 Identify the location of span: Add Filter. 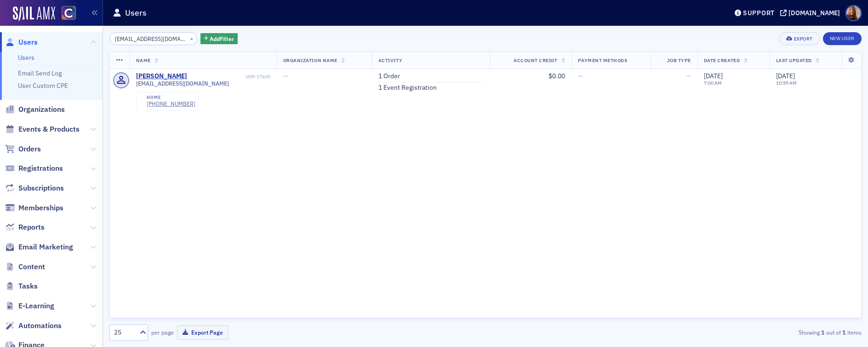
(222, 39).